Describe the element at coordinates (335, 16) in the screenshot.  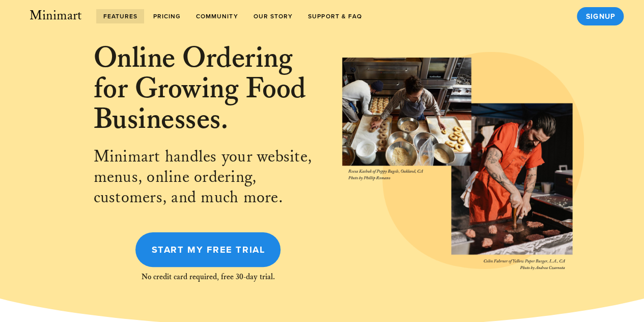
I see `a: Support & FAQ` at that location.